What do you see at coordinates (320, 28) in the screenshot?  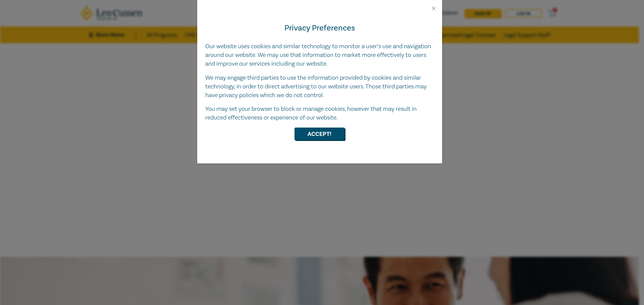 I see `h4: Privacy Preferences` at bounding box center [320, 28].